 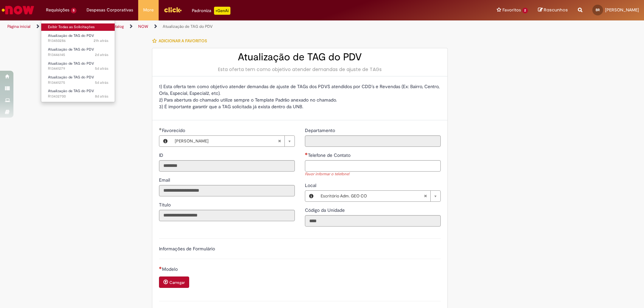 What do you see at coordinates (78, 27) in the screenshot?
I see `a: Exibir Todas as Solicitações` at bounding box center [78, 27].